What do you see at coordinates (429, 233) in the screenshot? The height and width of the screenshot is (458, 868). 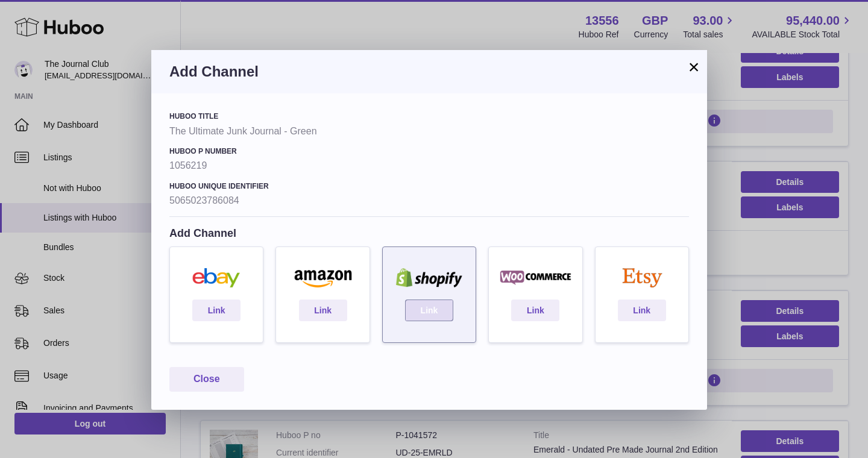 I see `h4: Add Channel` at bounding box center [429, 233].